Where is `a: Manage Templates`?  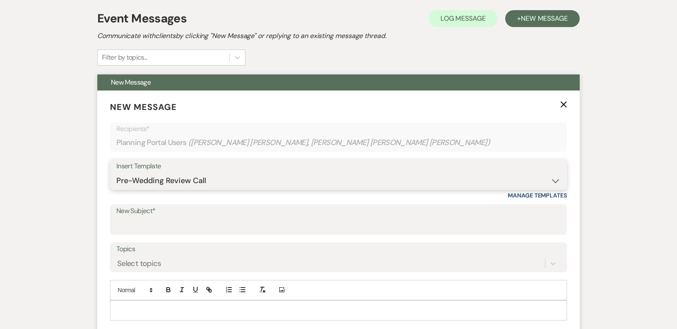 a: Manage Templates is located at coordinates (537, 195).